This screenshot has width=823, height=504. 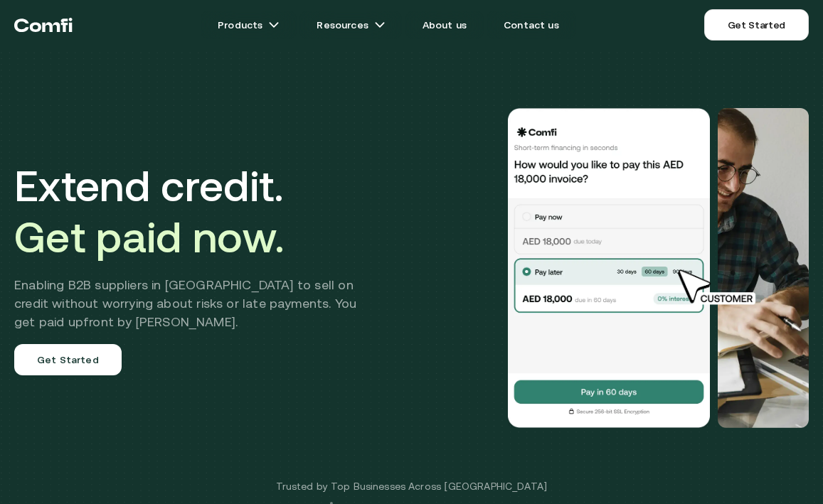 I want to click on h1: Extend credit., so click(x=189, y=212).